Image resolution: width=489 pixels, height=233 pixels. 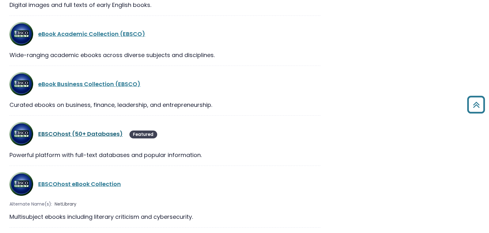 I want to click on div: Powerful platform with full-text databases and popular information., so click(x=165, y=155).